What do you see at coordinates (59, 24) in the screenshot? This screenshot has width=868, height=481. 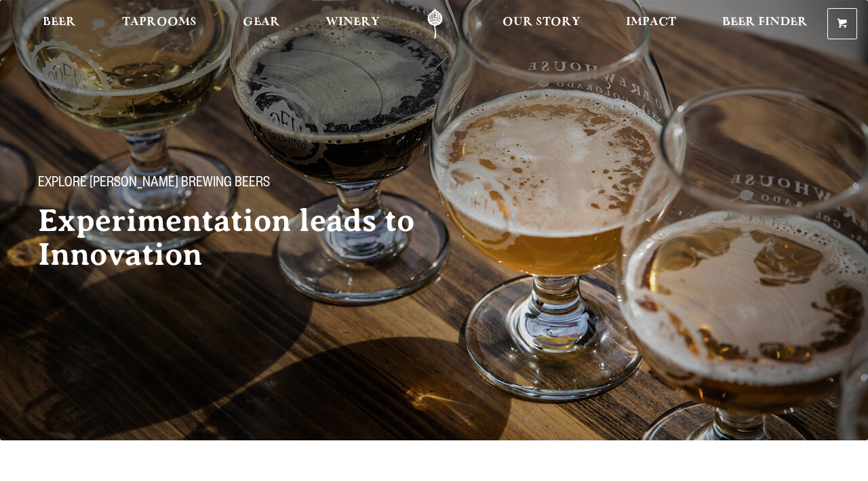 I see `a: Beer` at bounding box center [59, 24].